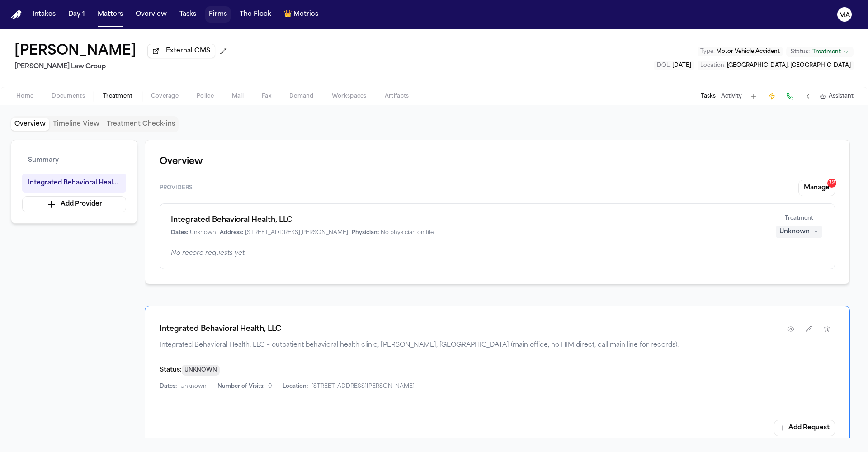  I want to click on button: Intakes, so click(44, 15).